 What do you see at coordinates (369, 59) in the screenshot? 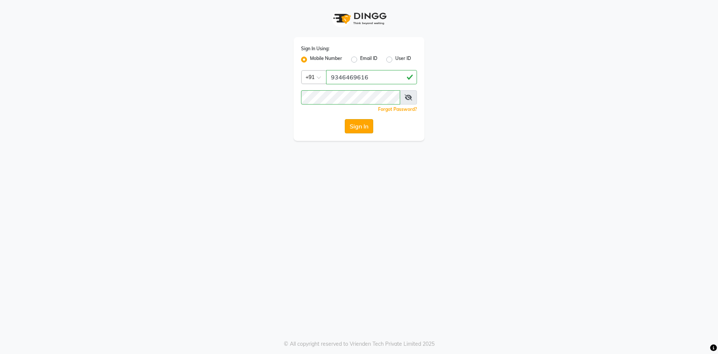
I see `label: Email ID` at bounding box center [369, 59].